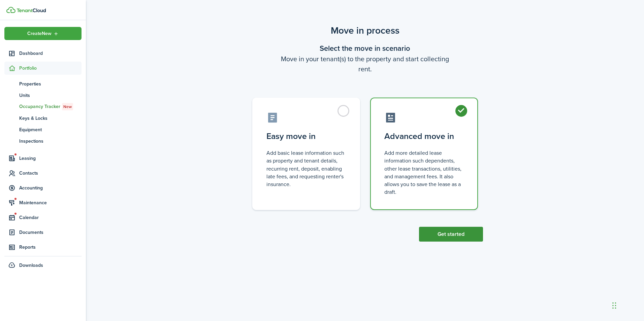  I want to click on a: Equipment, so click(43, 130).